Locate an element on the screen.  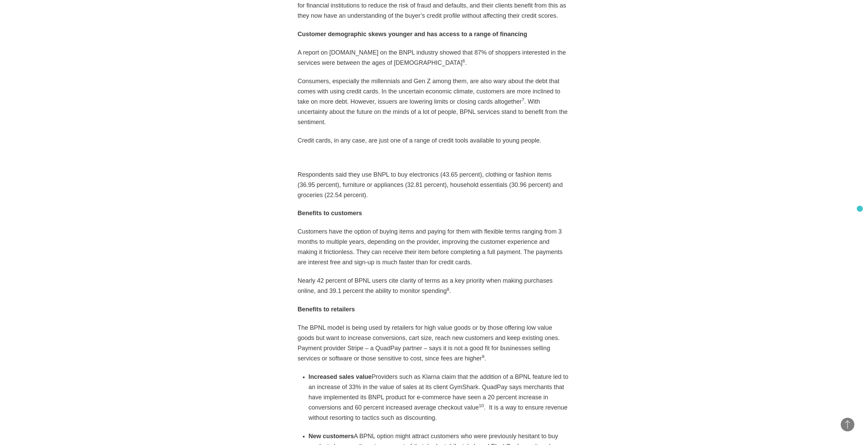
p: The BPNL model is being used by retailers for high value goods or by those offering low value goo... is located at coordinates (434, 344).